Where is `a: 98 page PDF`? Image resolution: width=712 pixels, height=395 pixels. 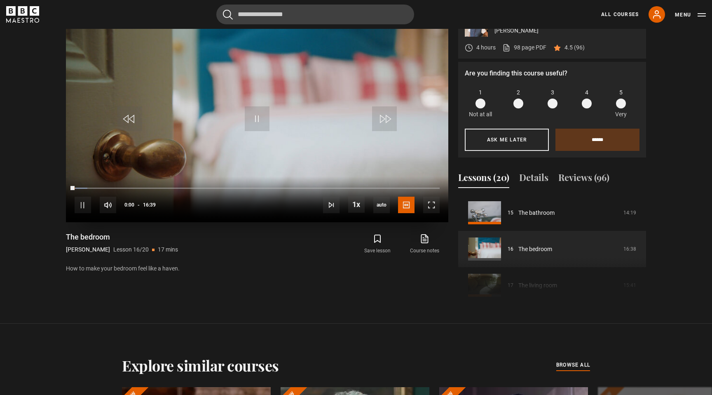
a: 98 page PDF is located at coordinates (524, 47).